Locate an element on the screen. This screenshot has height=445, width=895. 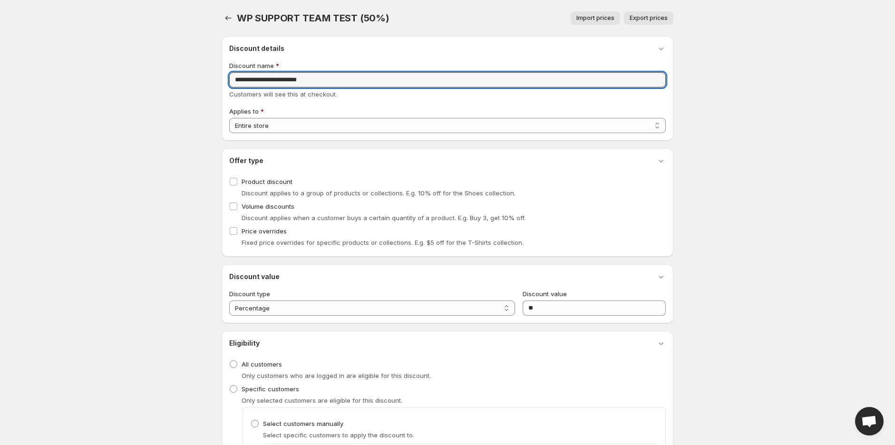
span: Discount value is located at coordinates (544, 294).